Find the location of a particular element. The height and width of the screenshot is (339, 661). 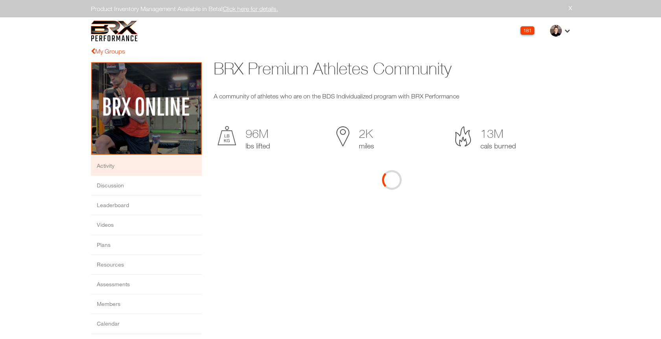

span: 96M is located at coordinates (273, 133).